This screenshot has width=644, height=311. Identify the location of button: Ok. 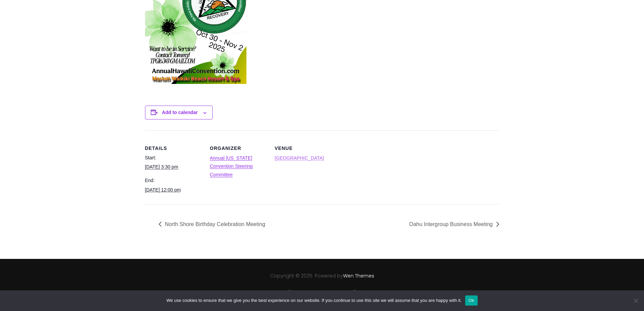
(471, 300).